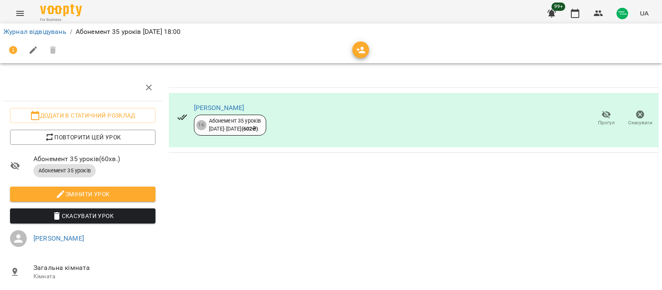 The height and width of the screenshot is (290, 662). I want to click on button: Menu, so click(20, 13).